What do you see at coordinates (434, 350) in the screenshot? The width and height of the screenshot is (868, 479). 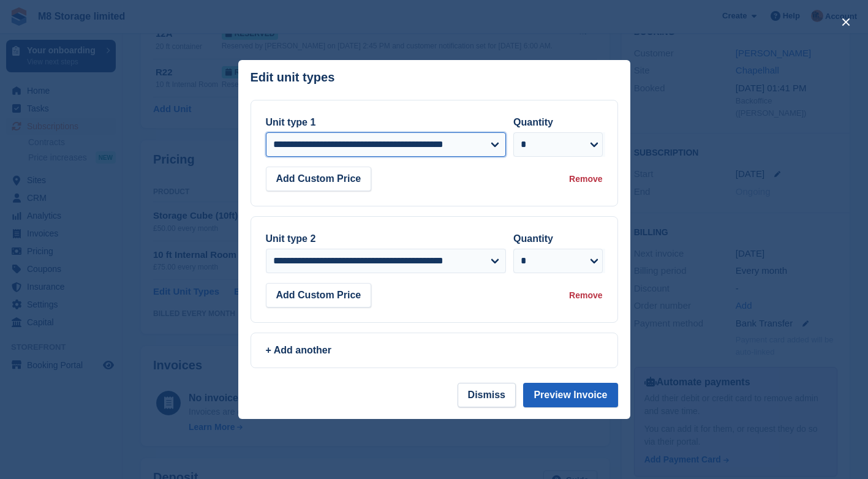 I see `div: + Add another` at bounding box center [434, 350].